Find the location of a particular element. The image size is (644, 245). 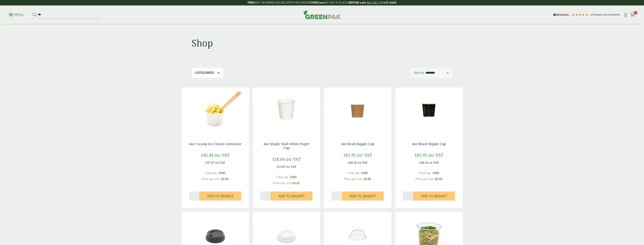

a: 4oz Kraft Ripple Cup is located at coordinates (358, 144).